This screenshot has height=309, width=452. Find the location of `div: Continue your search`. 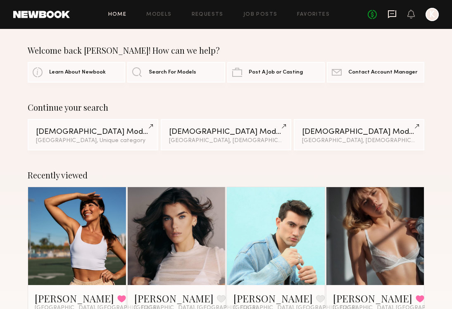

div: Continue your search is located at coordinates (226, 107).